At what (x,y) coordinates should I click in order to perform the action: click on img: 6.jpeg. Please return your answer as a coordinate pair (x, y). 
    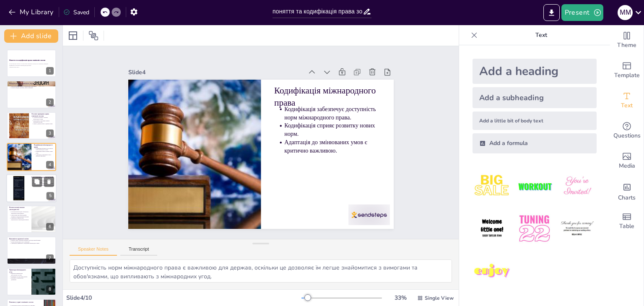
    Looking at the image, I should click on (577, 228).